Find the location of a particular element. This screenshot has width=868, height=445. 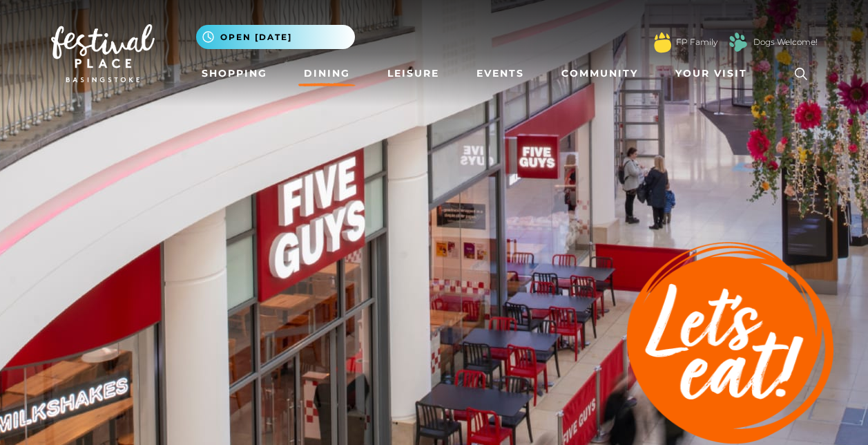

a: Dogs Welcome! is located at coordinates (785, 42).